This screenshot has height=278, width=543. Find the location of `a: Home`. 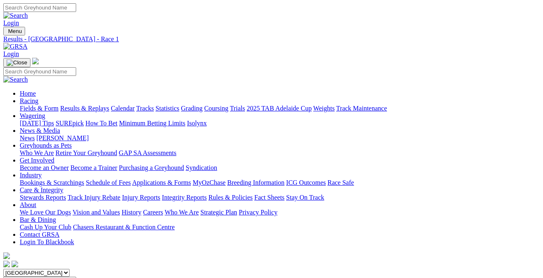

a: Home is located at coordinates (28, 93).